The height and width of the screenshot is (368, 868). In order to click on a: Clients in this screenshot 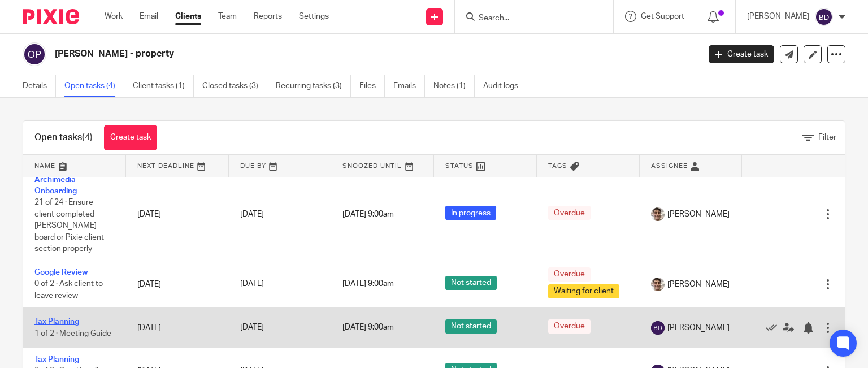, I will do `click(188, 17)`.